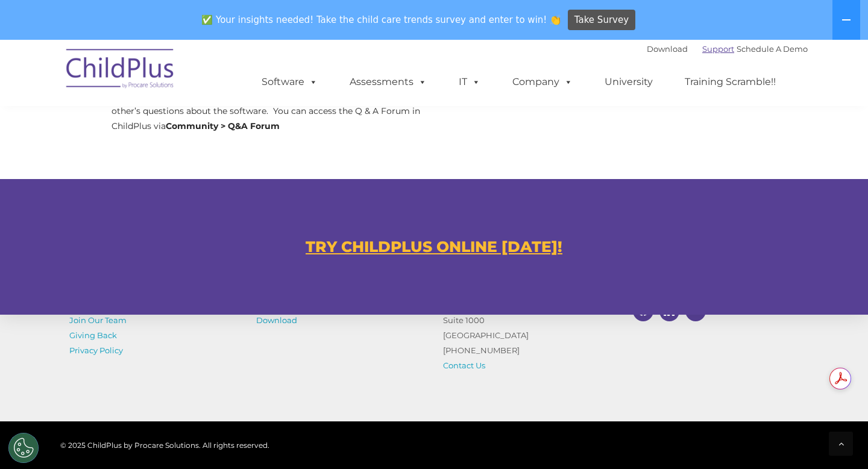  Describe the element at coordinates (98, 320) in the screenshot. I see `a: Join Our Team` at that location.